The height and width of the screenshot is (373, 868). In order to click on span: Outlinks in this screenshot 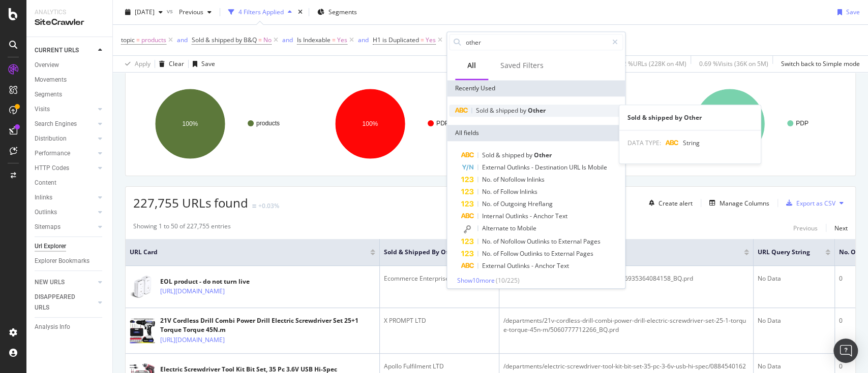, I will do `click(532, 253)`.